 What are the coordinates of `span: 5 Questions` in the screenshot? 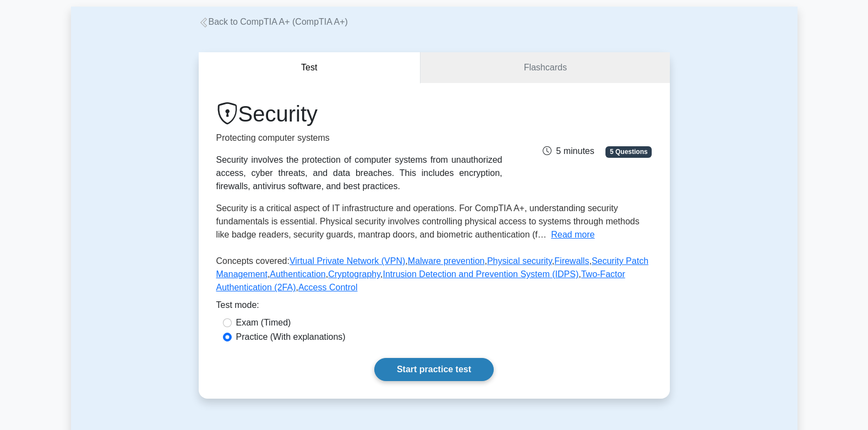 It's located at (629, 152).